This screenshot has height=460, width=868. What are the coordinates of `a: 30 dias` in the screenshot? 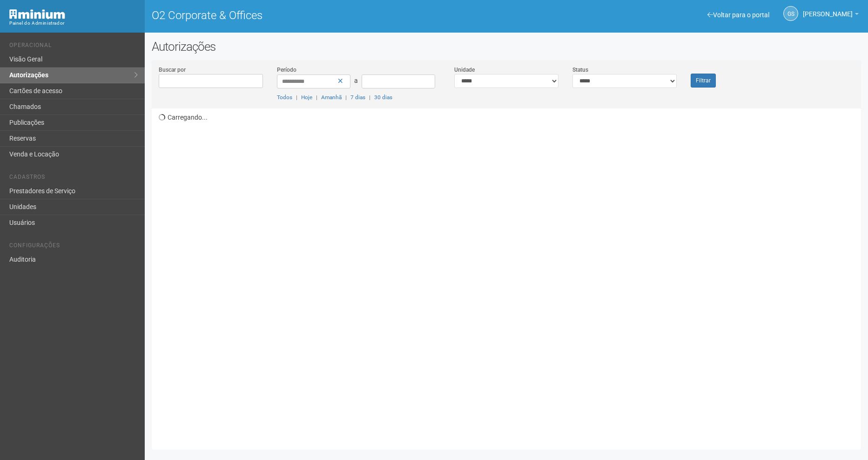 It's located at (383, 97).